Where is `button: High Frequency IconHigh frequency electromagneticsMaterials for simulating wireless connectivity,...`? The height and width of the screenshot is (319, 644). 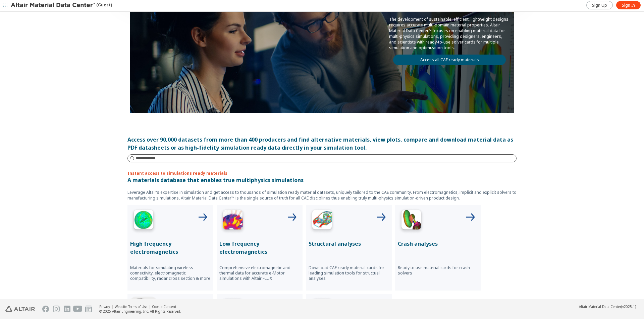 button: High Frequency IconHigh frequency electromagneticsMaterials for simulating wireless connectivity,... is located at coordinates (171, 248).